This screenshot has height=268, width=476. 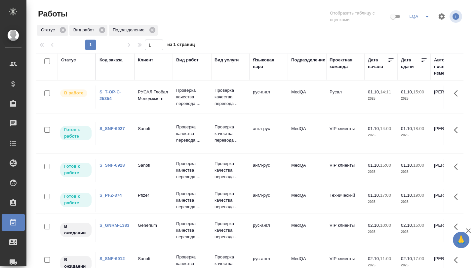 What do you see at coordinates (154, 95) in the screenshot?
I see `p: РУСАЛ Глобал Менеджмент` at bounding box center [154, 95].